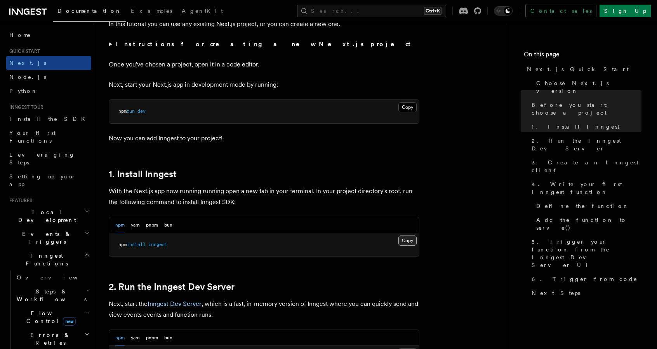 The height and width of the screenshot is (349, 657). What do you see at coordinates (174, 303) in the screenshot?
I see `a: Inngest Dev Server` at bounding box center [174, 303].